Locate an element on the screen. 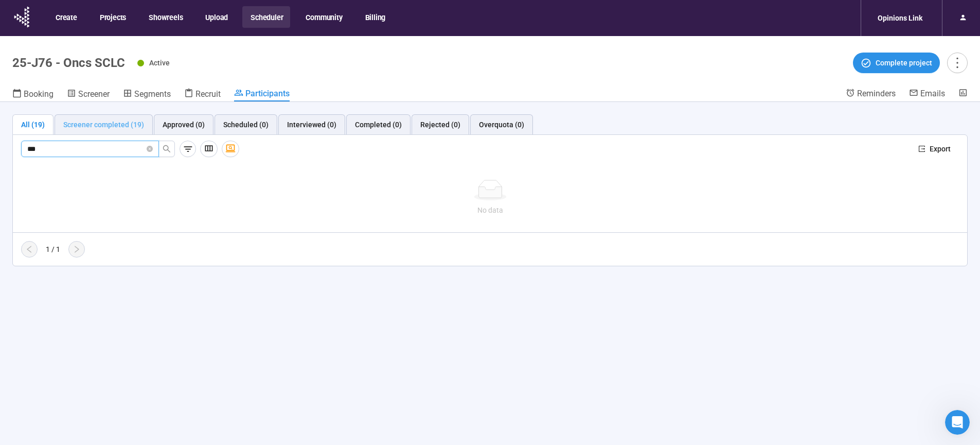 The width and height of the screenshot is (980, 445). button: Billing is located at coordinates (375, 17).